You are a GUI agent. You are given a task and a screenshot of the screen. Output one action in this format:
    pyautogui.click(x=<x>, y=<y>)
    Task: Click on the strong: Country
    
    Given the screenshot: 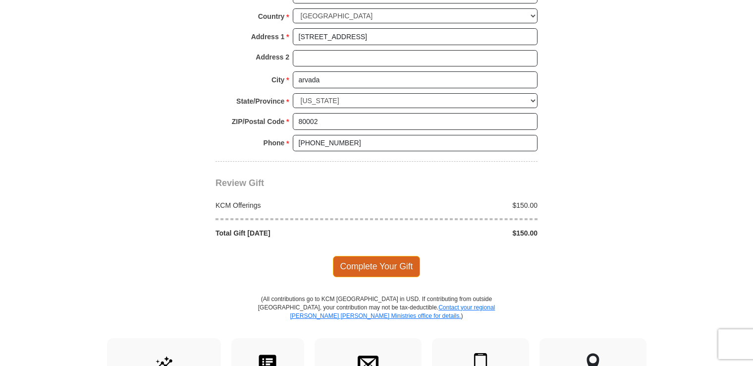 What is the action you would take?
    pyautogui.click(x=272, y=16)
    